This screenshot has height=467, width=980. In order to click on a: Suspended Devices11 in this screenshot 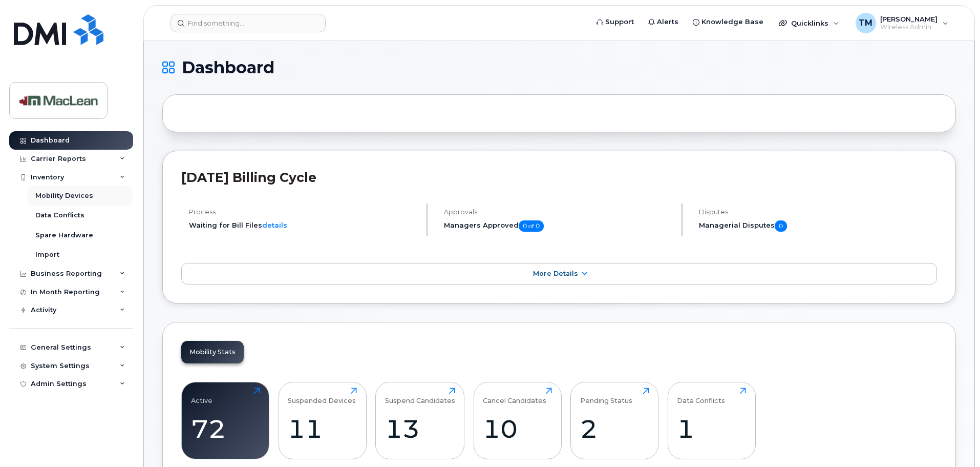, I will do `click(322, 420)`.